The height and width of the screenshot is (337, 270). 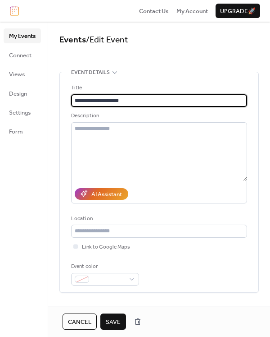 What do you see at coordinates (80, 322) in the screenshot?
I see `span: Cancel` at bounding box center [80, 322].